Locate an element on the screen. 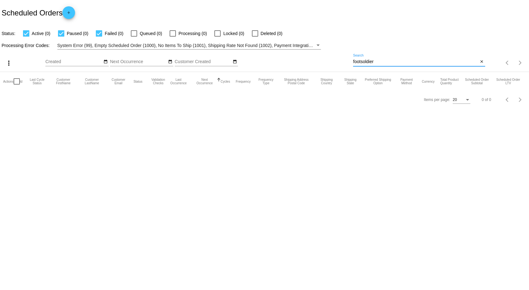  button: Change sorting for ShippingPostcode is located at coordinates (296, 81).